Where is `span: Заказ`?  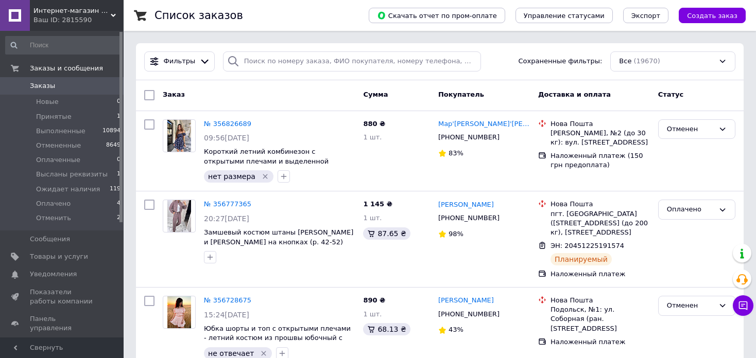 span: Заказ is located at coordinates (174, 94).